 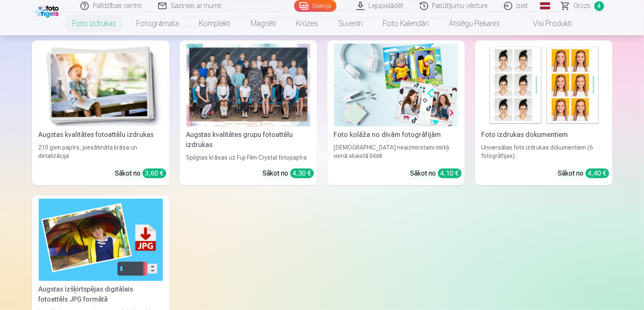 What do you see at coordinates (302, 173) in the screenshot?
I see `div: 4,30 €` at bounding box center [302, 173].